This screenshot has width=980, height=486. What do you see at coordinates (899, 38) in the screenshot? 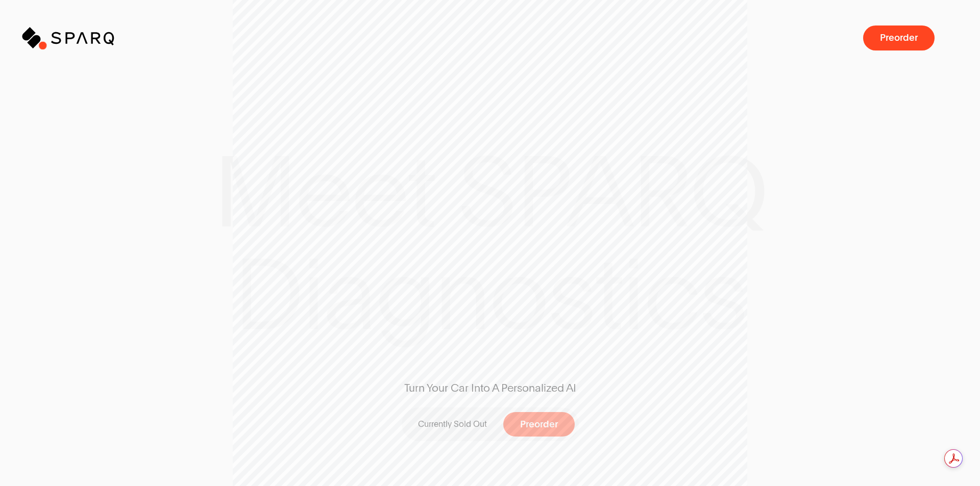
I see `button: Preorder a SPARQ Diagnostics Device` at bounding box center [899, 38].